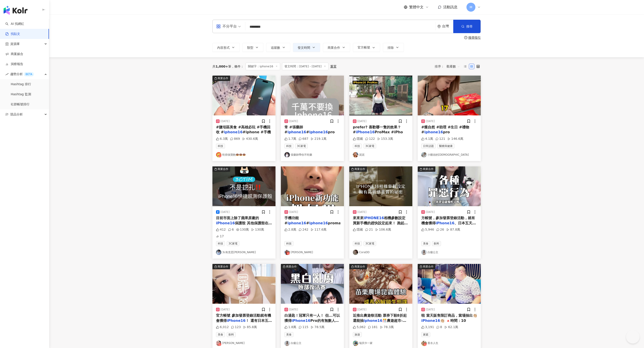 The width and height of the screenshot is (644, 348). I want to click on div: 146.6萬, so click(455, 139).